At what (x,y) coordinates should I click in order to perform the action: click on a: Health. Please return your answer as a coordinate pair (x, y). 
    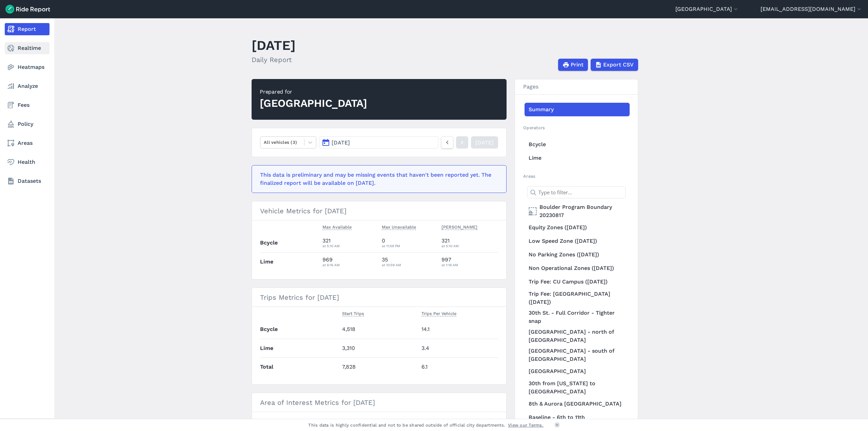
    Looking at the image, I should click on (27, 162).